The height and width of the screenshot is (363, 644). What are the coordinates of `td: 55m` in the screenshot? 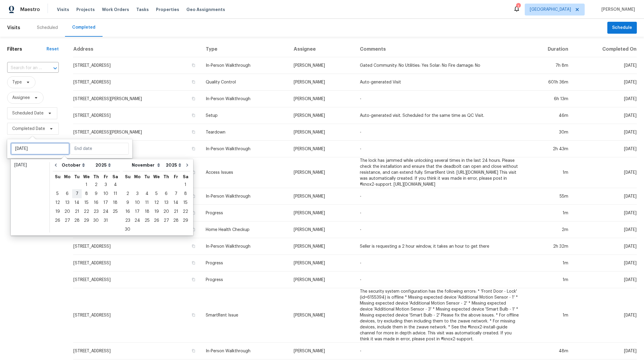 It's located at (548, 197).